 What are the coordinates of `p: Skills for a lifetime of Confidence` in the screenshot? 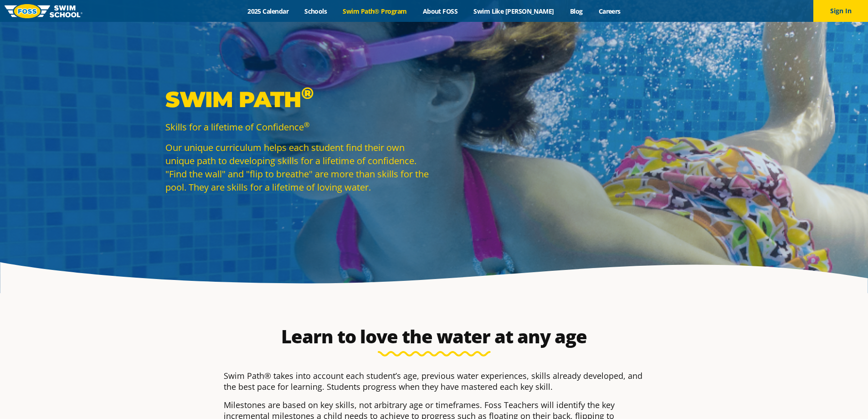 It's located at (298, 127).